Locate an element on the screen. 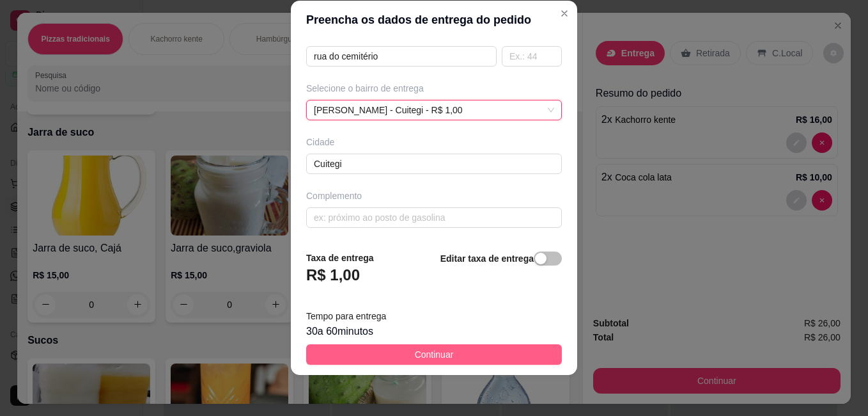 The width and height of the screenshot is (868, 416). header: Preencha os dados de entrega do pedido is located at coordinates (434, 20).